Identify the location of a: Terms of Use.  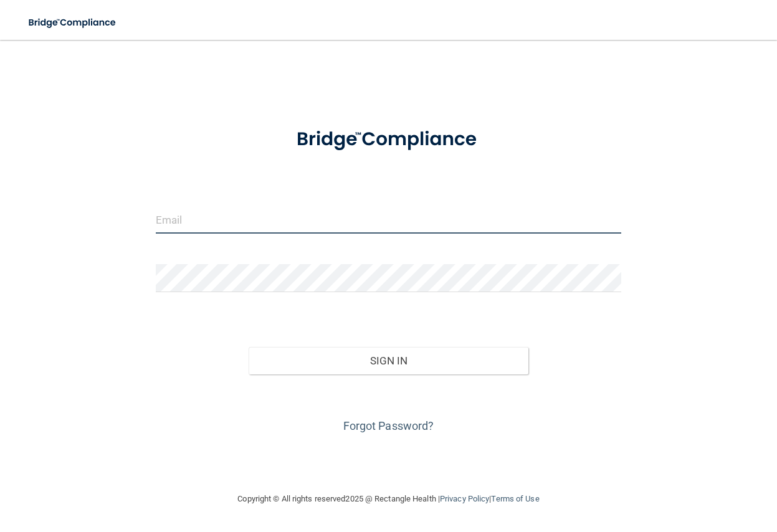
(515, 498).